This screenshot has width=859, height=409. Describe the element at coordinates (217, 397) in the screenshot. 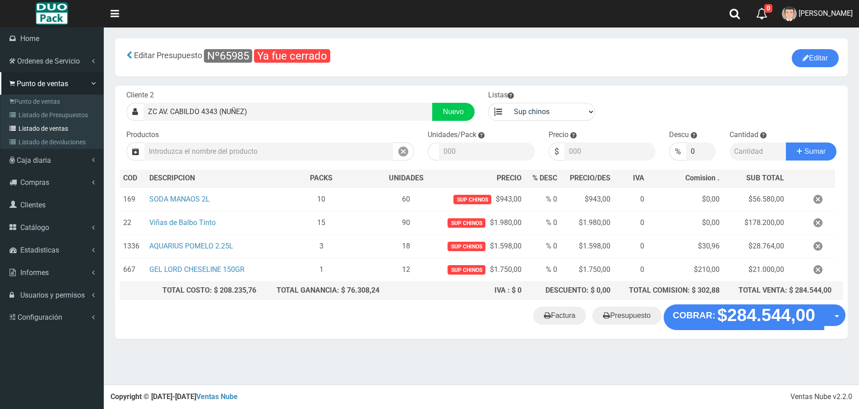

I see `a: Ventas Nube` at that location.